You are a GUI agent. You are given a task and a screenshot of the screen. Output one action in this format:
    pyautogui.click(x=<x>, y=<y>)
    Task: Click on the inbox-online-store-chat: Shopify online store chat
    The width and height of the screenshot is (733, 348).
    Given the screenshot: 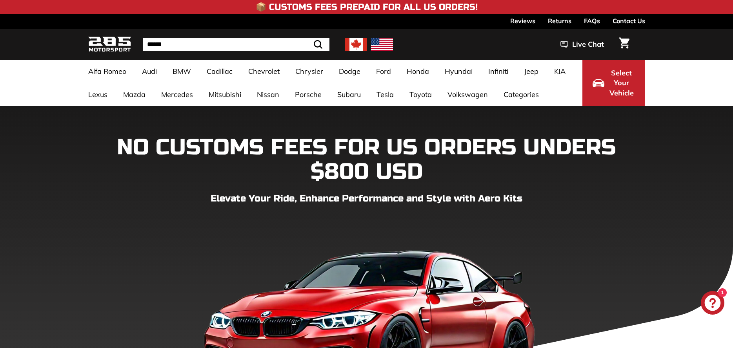 What is the action you would take?
    pyautogui.click(x=713, y=303)
    